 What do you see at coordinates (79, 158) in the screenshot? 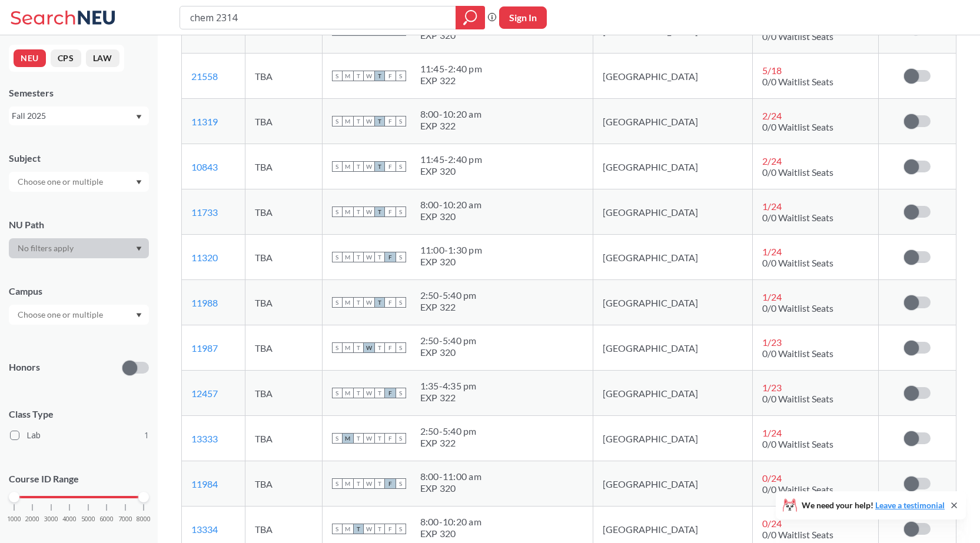
I see `div: Subject` at bounding box center [79, 158].